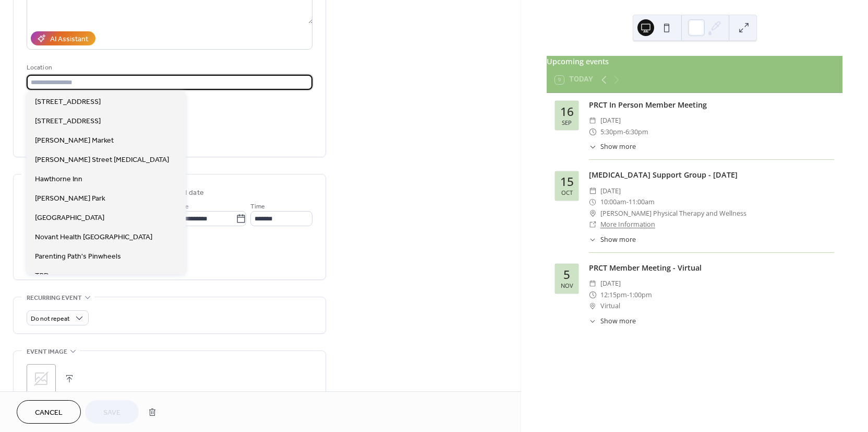 This screenshot has height=432, width=868. What do you see at coordinates (48, 412) in the screenshot?
I see `span: Cancel` at bounding box center [48, 412].